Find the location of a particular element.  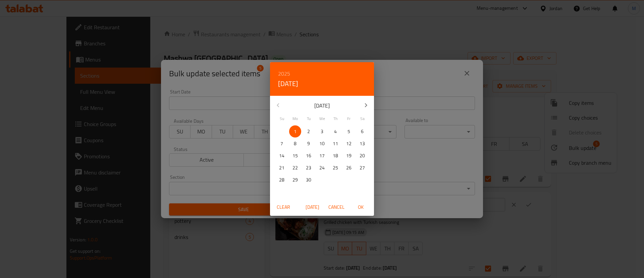

button: 14 is located at coordinates (282, 156).